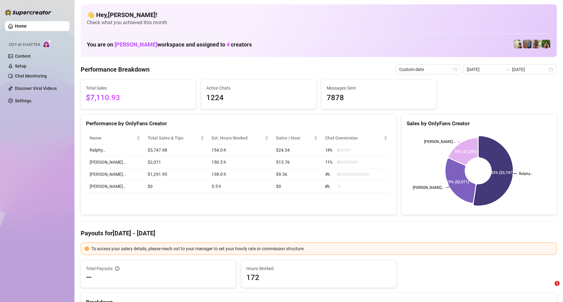 Image resolution: width=563 pixels, height=302 pixels. Describe the element at coordinates (117, 269) in the screenshot. I see `span: info-circle` at that location.